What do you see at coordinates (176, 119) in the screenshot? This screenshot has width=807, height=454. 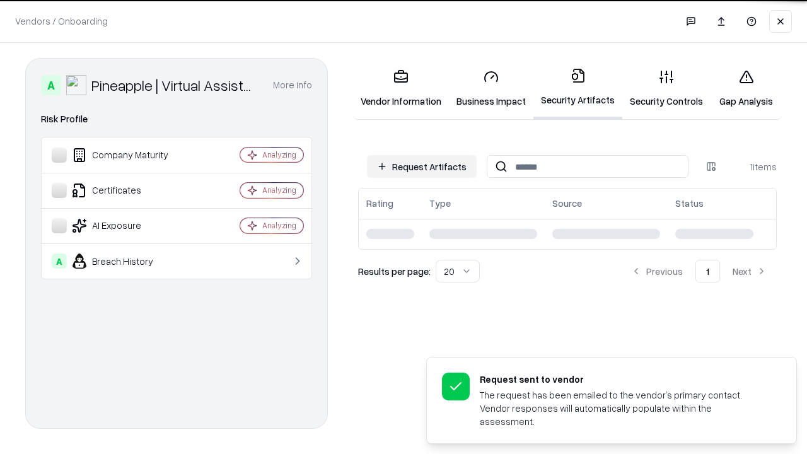 I see `div: Risk Profile` at bounding box center [176, 119].